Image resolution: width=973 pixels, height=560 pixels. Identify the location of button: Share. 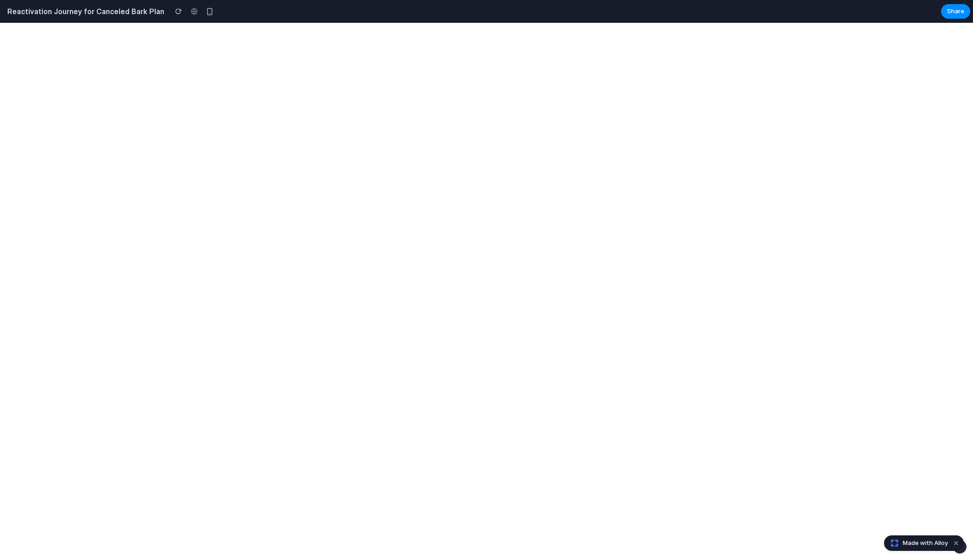
(956, 11).